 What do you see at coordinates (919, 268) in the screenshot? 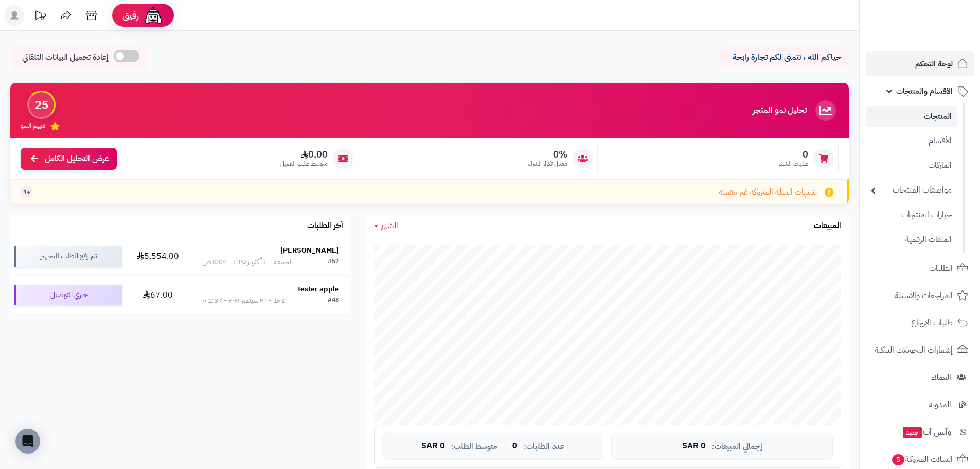
I see `a: الطلبات` at bounding box center [919, 268].